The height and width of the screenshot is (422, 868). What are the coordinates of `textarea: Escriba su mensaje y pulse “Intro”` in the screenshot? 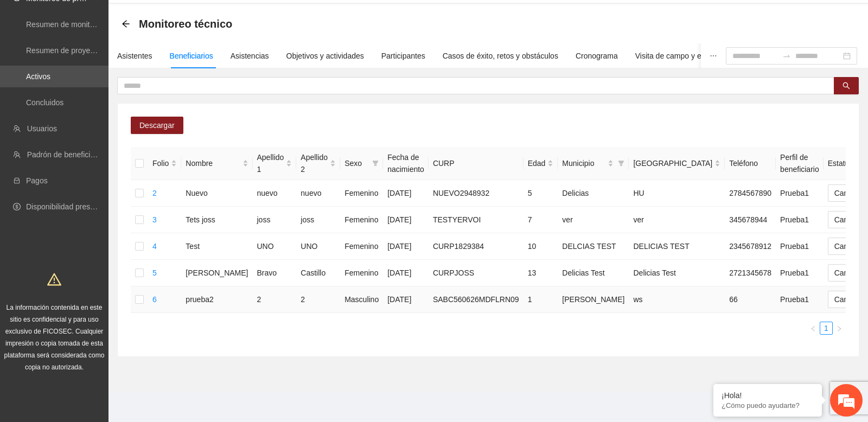 It's located at (105, 316).